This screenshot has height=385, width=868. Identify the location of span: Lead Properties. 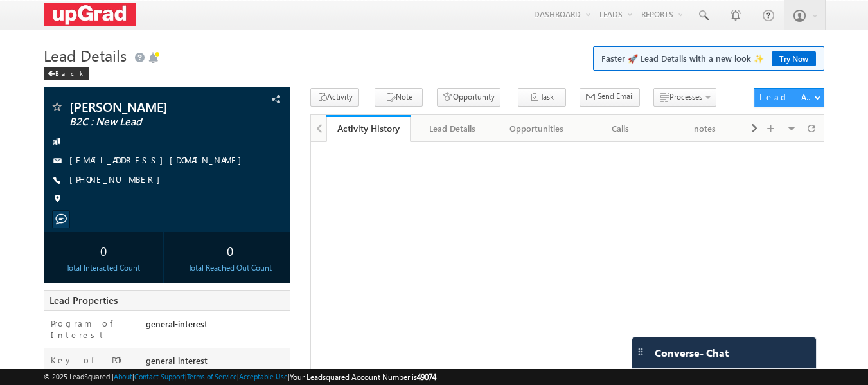
(83, 300).